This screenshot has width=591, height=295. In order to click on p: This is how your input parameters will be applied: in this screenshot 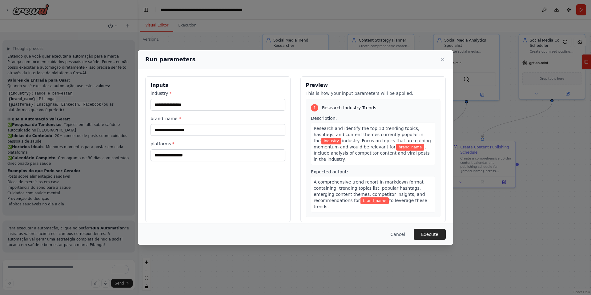, I will do `click(373, 93)`.